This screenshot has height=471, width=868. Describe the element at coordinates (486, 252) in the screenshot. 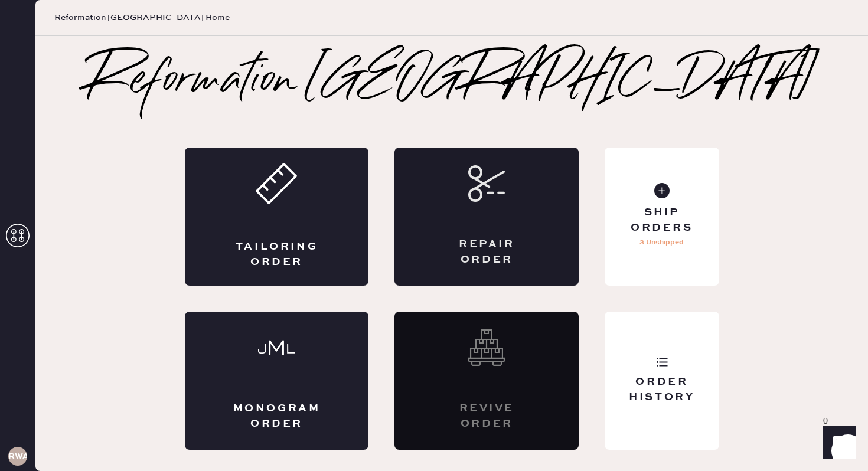

I see `div: Repair Order` at that location.